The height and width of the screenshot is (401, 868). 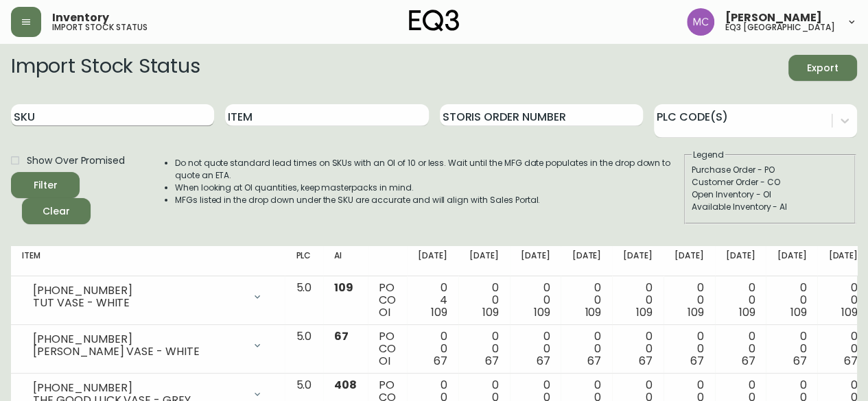 I want to click on div: Available Inventory - AI, so click(x=770, y=207).